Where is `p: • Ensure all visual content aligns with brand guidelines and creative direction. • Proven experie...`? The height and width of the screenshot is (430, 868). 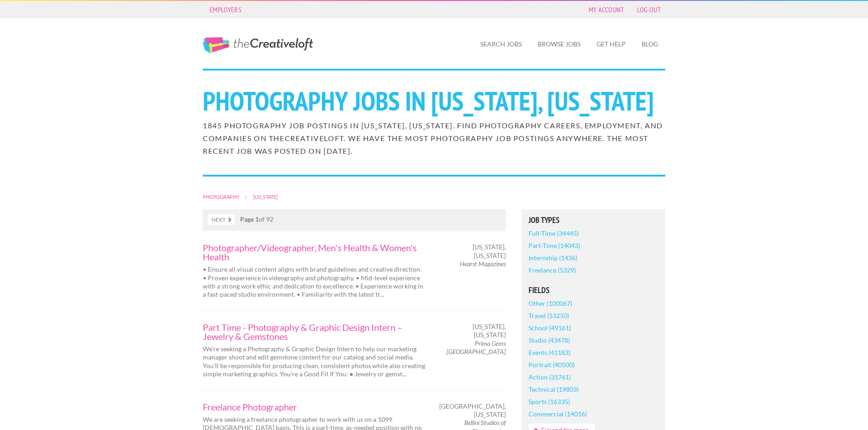 p: • Ensure all visual content aligns with brand guidelines and creative direction. • Proven experie... is located at coordinates (314, 282).